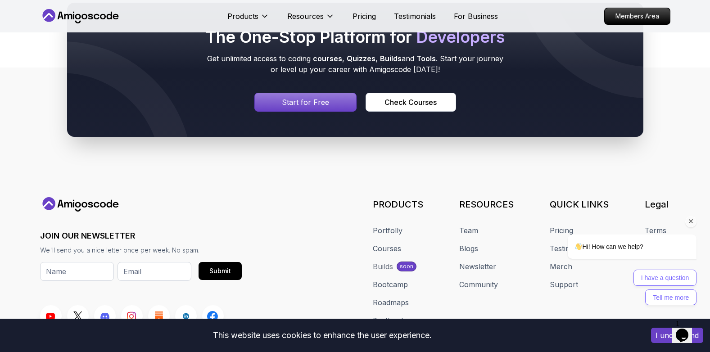  What do you see at coordinates (186, 316) in the screenshot?
I see `a: LinkedIn link` at bounding box center [186, 316].